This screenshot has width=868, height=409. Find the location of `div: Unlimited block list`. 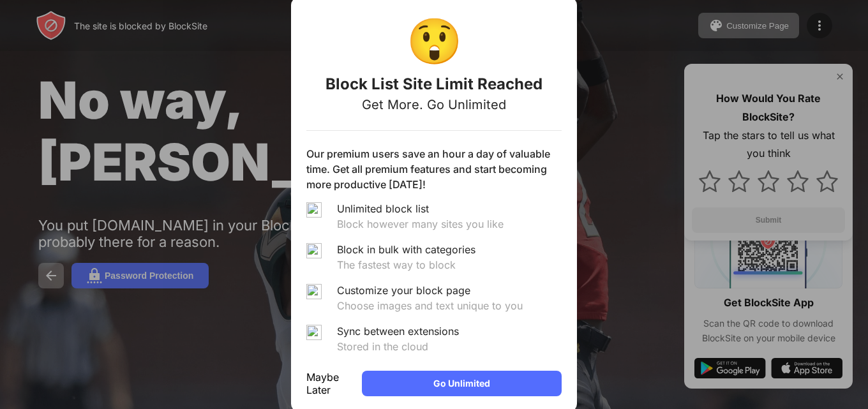

div: Unlimited block list is located at coordinates (420, 210).